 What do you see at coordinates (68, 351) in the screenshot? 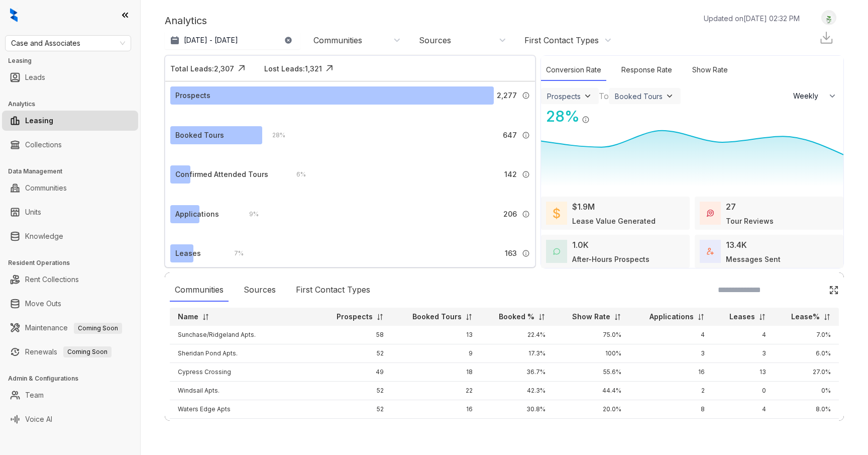
I see `a: RenewalsComing Soon` at bounding box center [68, 351].